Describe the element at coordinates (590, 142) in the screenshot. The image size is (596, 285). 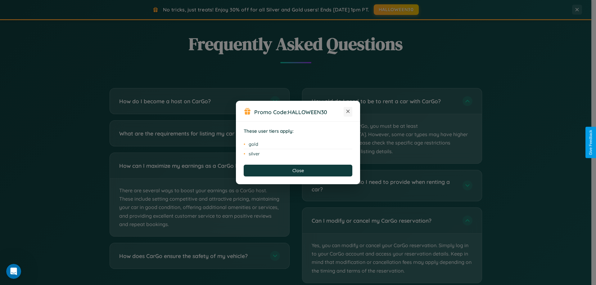
I see `div: Give Feedback` at that location.